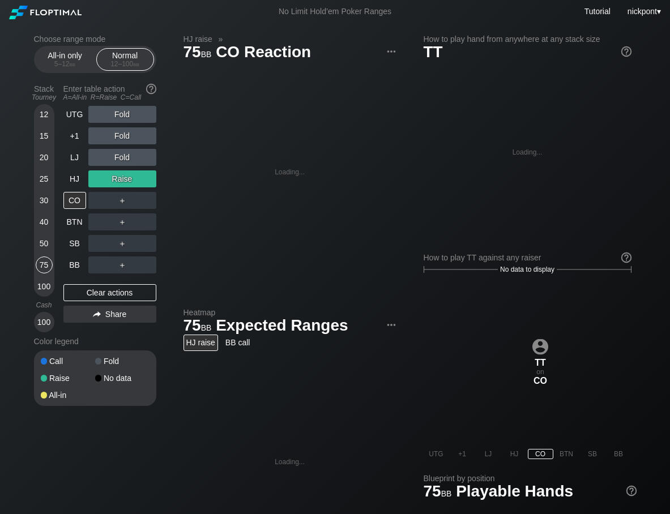 This screenshot has height=514, width=670. Describe the element at coordinates (44, 97) in the screenshot. I see `div: Tourney` at that location.